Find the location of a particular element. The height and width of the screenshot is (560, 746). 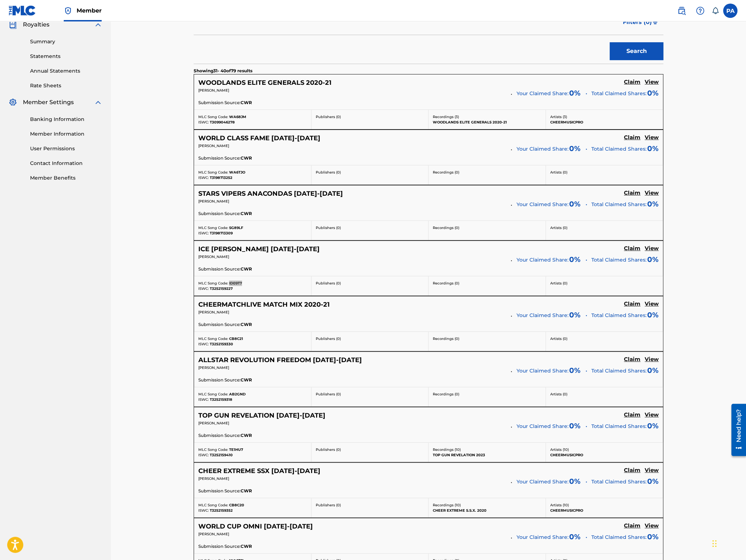

h5: WOODLANDS ELITE GENERALS 2020-21 is located at coordinates (265, 83).